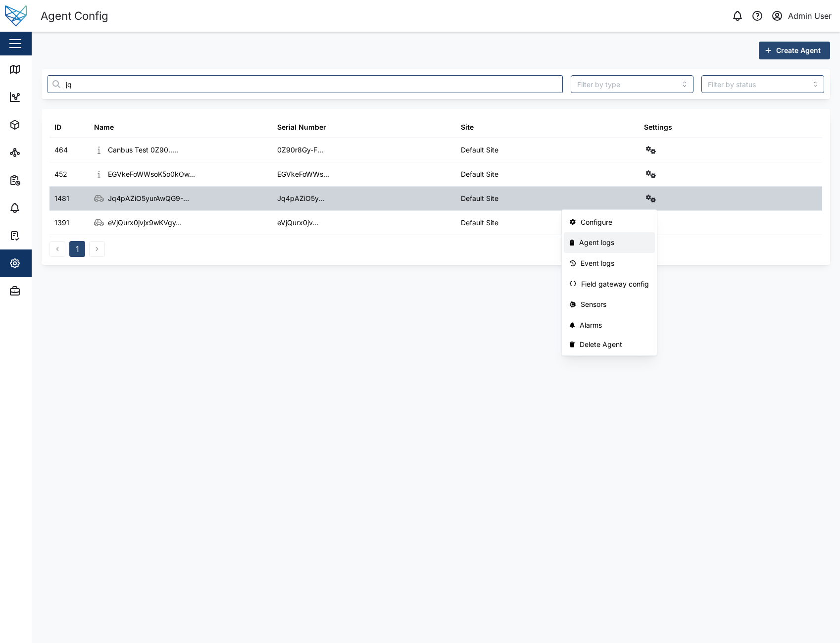  Describe the element at coordinates (74, 16) in the screenshot. I see `div: Agent Config` at that location.